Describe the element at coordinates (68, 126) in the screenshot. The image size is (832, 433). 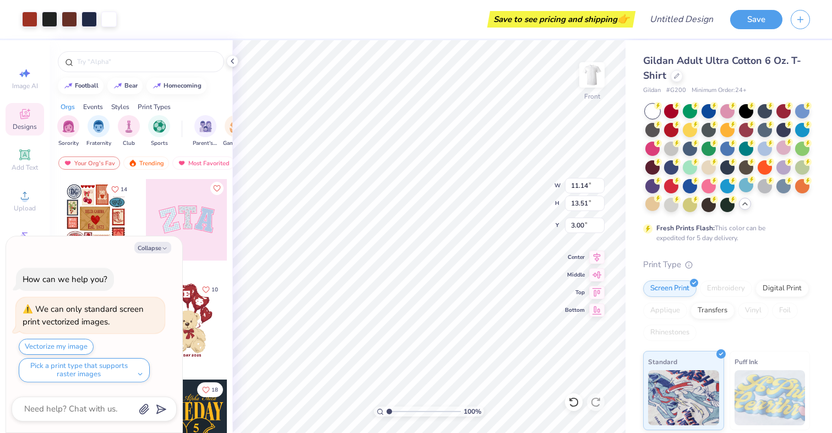
I see `img: Sorority Image` at that location.